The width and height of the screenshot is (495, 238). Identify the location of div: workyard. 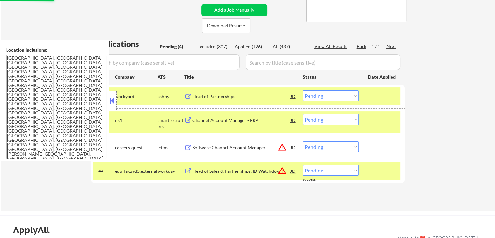
(136, 96).